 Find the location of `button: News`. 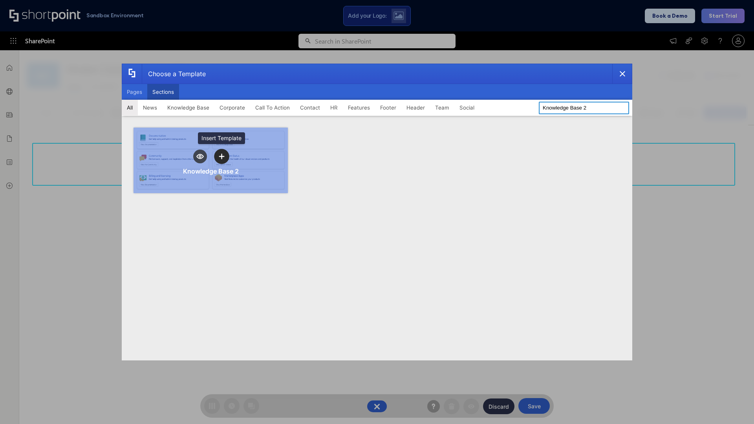

button: News is located at coordinates (150, 108).